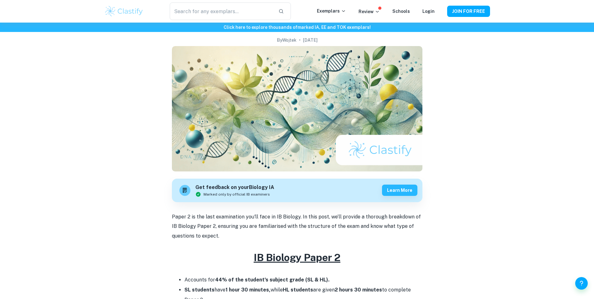 The image size is (594, 299). Describe the element at coordinates (428, 11) in the screenshot. I see `a: Login` at that location.